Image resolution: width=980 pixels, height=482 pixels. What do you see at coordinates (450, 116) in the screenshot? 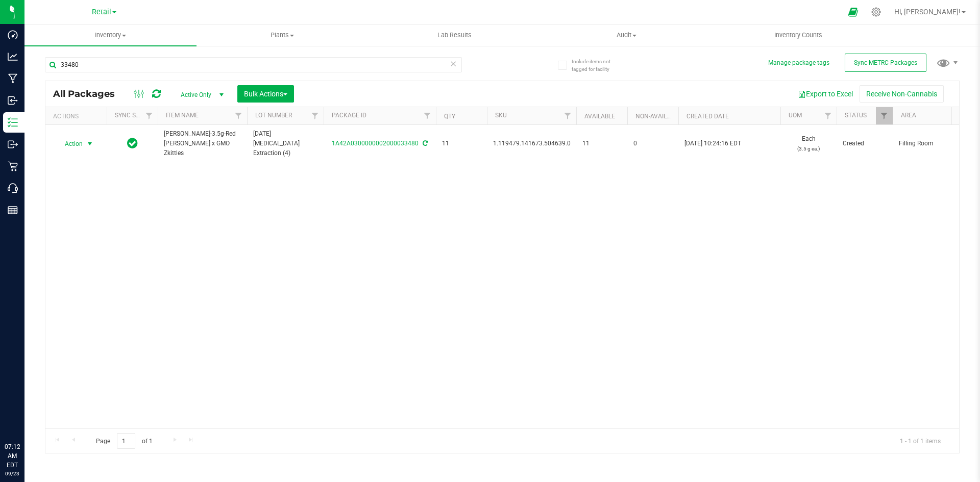
I see `a: Qty` at bounding box center [450, 116].